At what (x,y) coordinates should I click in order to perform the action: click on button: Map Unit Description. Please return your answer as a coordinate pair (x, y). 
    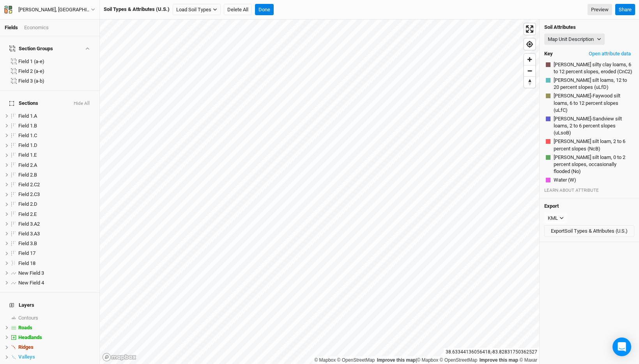
    Looking at the image, I should click on (574, 39).